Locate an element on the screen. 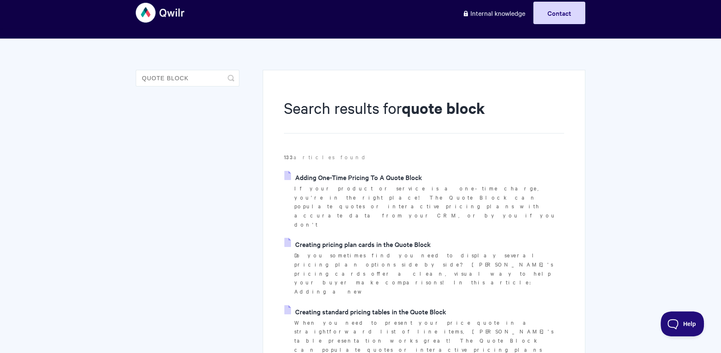 The width and height of the screenshot is (721, 353). h1: Search results for is located at coordinates (424, 115).